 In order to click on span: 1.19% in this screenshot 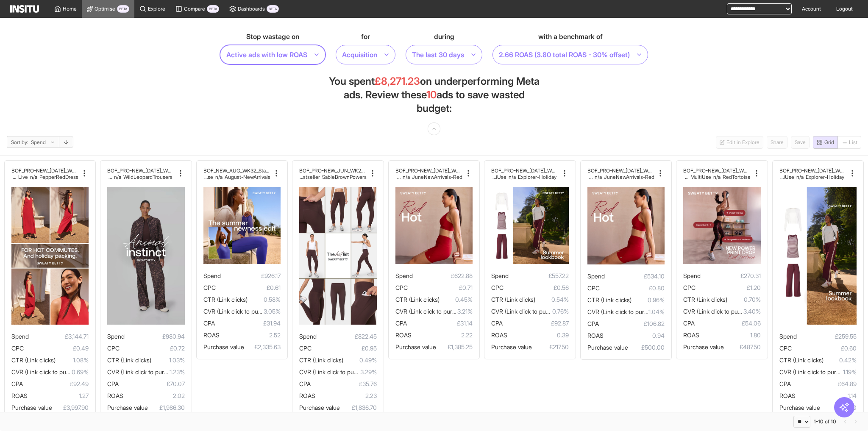, I will do `click(849, 372)`.